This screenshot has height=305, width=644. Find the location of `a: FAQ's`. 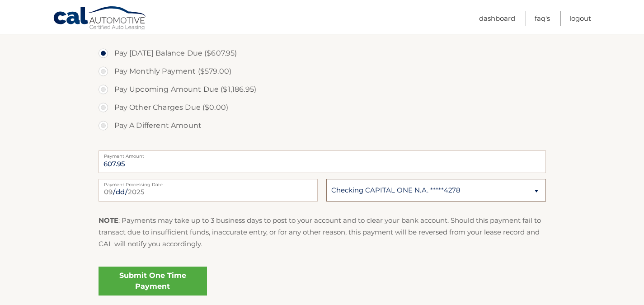

a: FAQ's is located at coordinates (543, 18).